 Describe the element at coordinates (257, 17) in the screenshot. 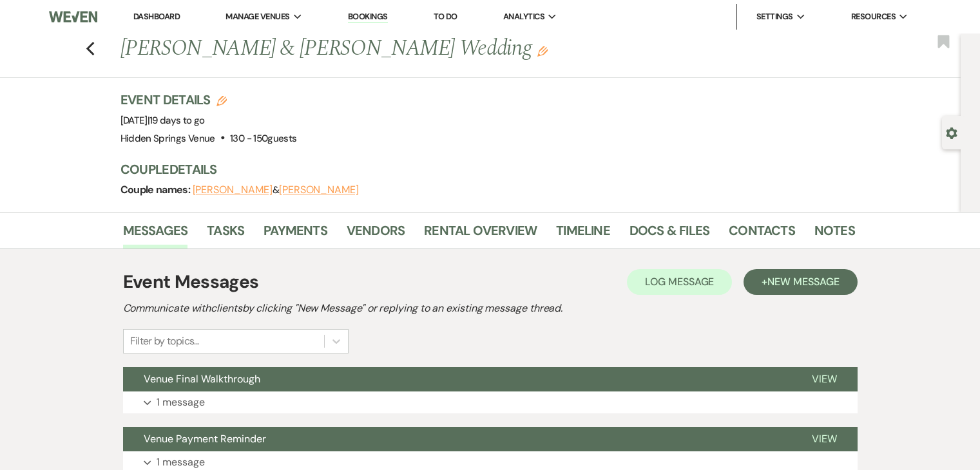

I see `span: Manage Venues` at that location.